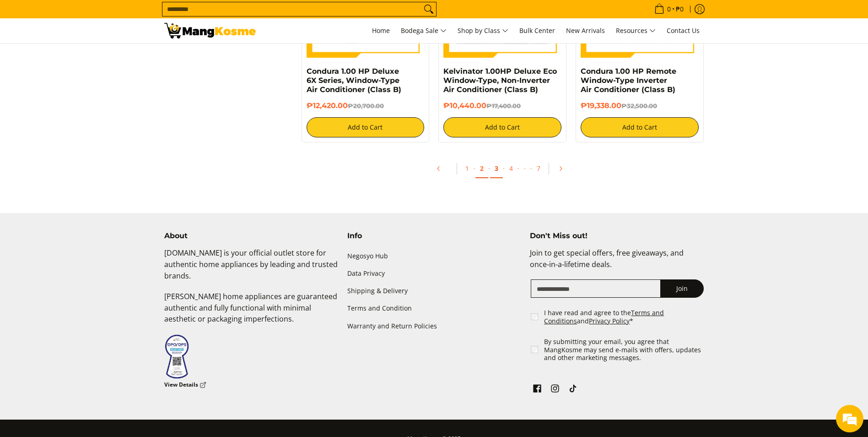  Describe the element at coordinates (89, 266) in the screenshot. I see `textarea: Type your message and hit 'Enter'` at that location.